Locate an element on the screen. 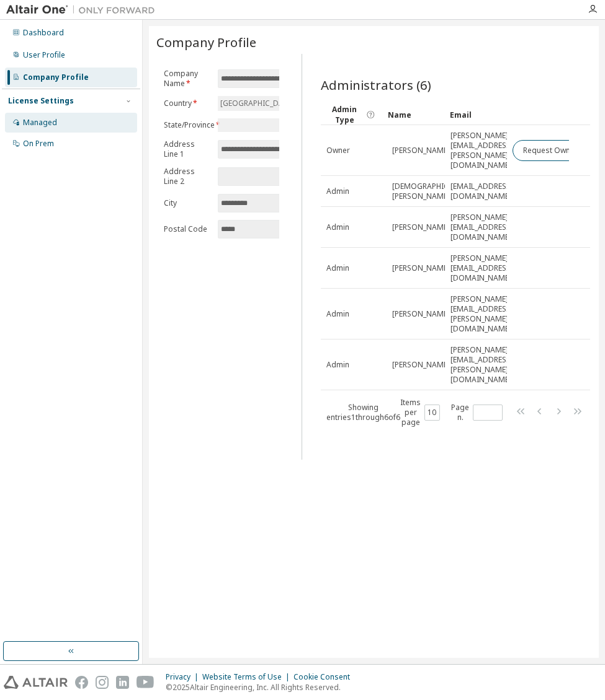 This screenshot has width=605, height=700. span: Page n. is located at coordinates (476, 413).